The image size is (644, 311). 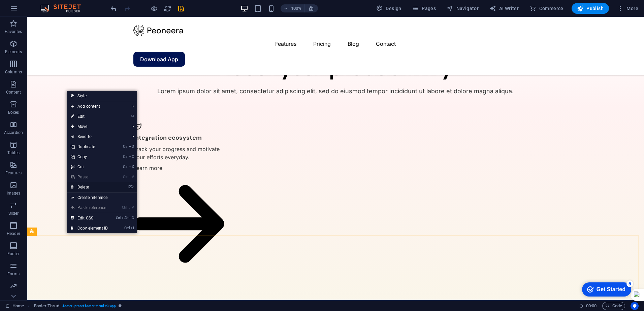 I want to click on button: Pages, so click(x=424, y=9).